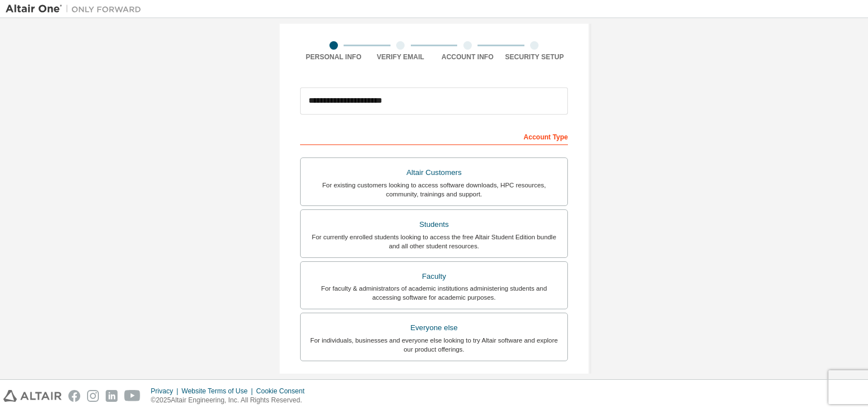 The image size is (868, 412). Describe the element at coordinates (219, 391) in the screenshot. I see `div: Website Terms of Use` at that location.